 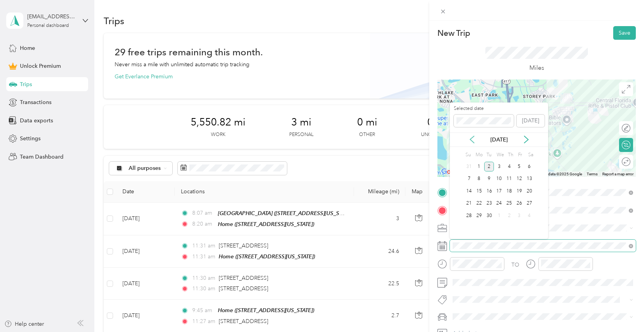 What do you see at coordinates (625, 32) in the screenshot?
I see `button: Save` at bounding box center [625, 32].